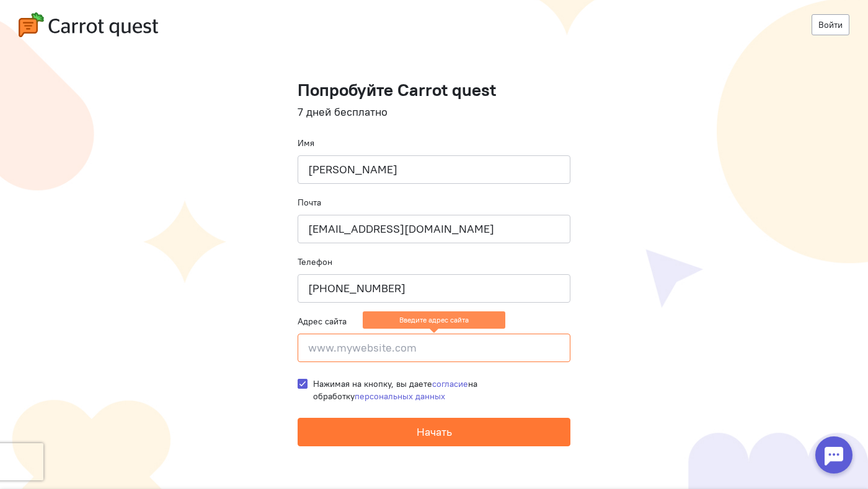  What do you see at coordinates (309, 203) in the screenshot?
I see `label: Почта` at bounding box center [309, 203].